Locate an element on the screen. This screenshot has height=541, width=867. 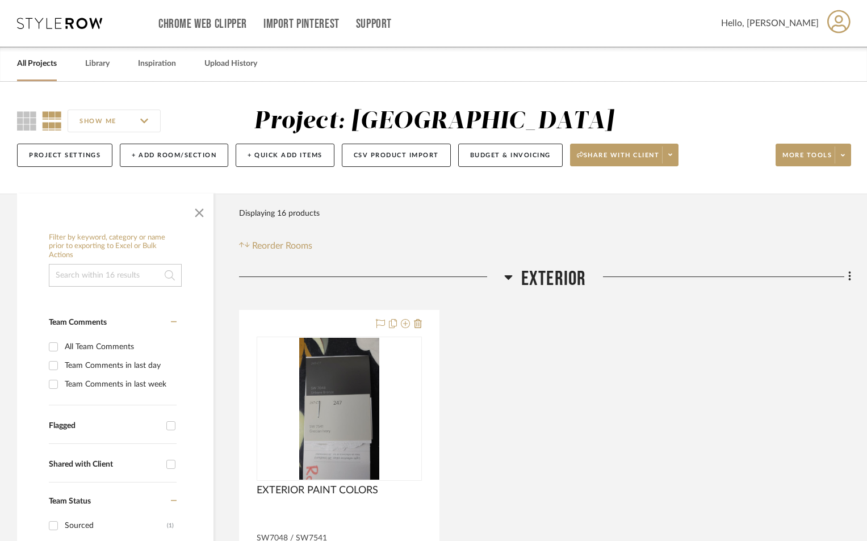
span: EXTERIOR PAINT COLORS is located at coordinates (318, 491).